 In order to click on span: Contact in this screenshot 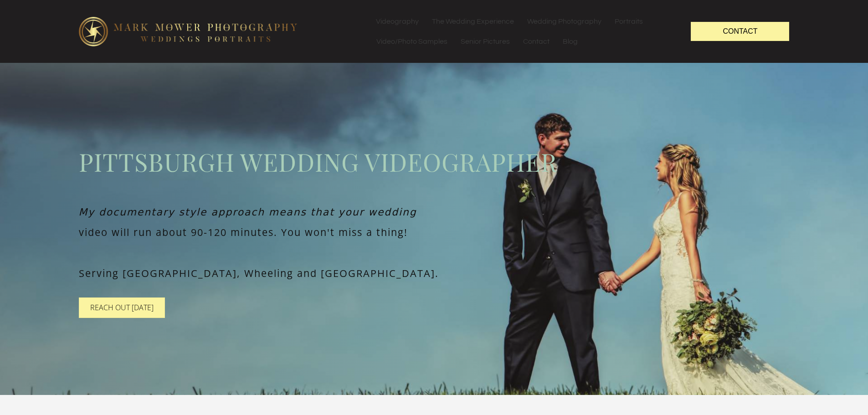, I will do `click(740, 31)`.